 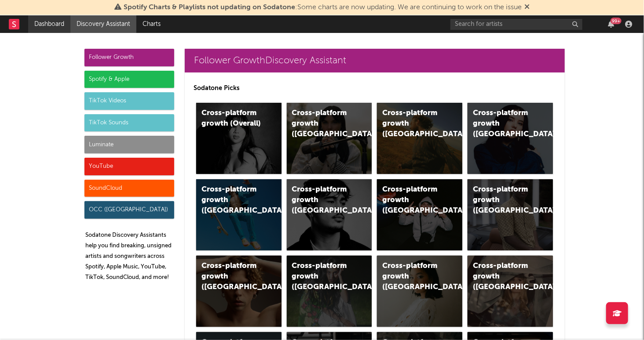 I want to click on button: 99+, so click(x=611, y=24).